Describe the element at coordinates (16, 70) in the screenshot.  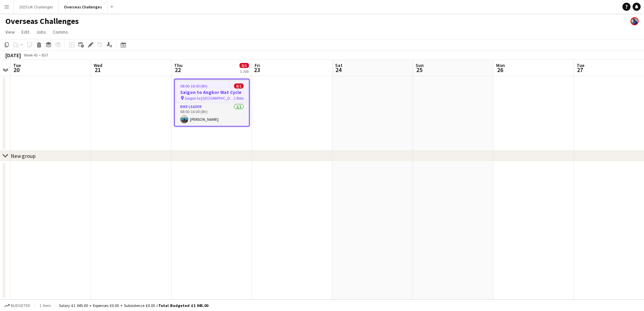
I see `span: 20` at that location.